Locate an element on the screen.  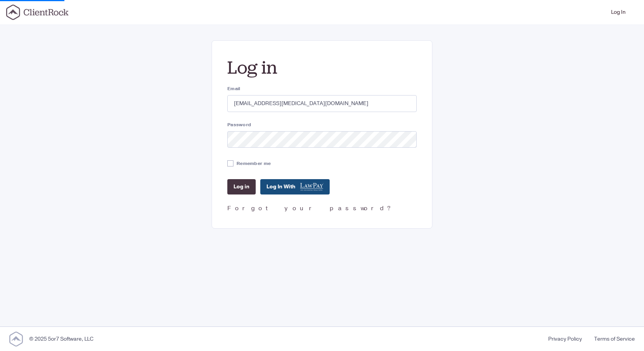
input: Log in is located at coordinates (242, 187).